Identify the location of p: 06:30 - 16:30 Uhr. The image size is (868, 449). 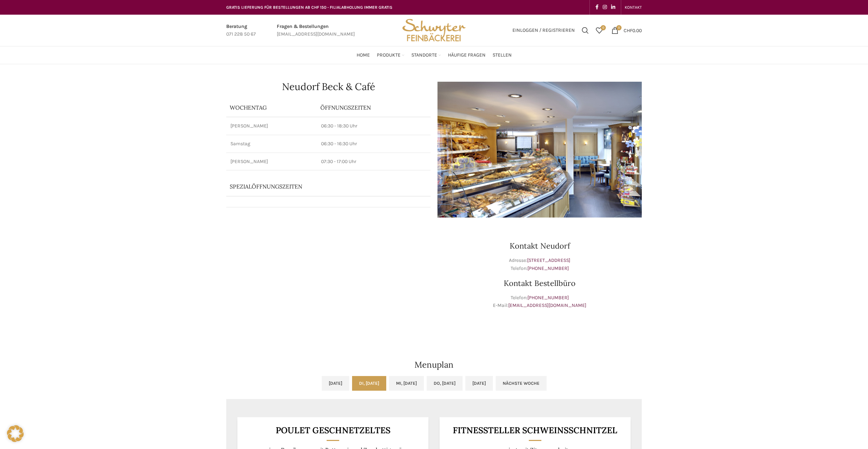
(374, 143).